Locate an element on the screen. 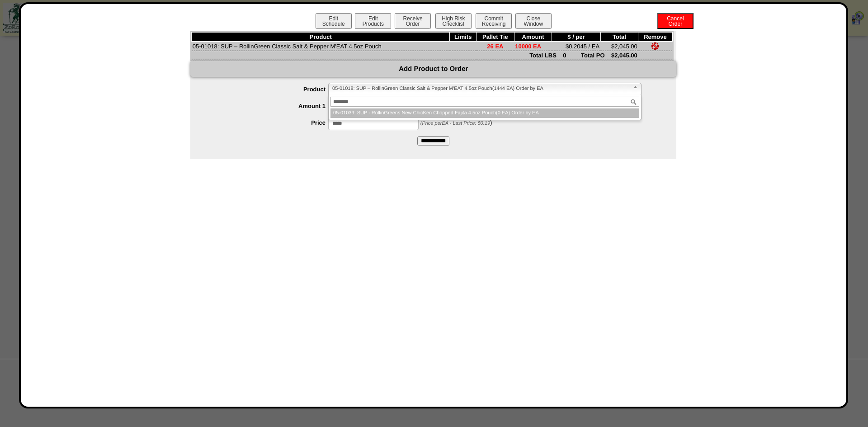 The width and height of the screenshot is (868, 427). img: Remove Item is located at coordinates (655, 46).